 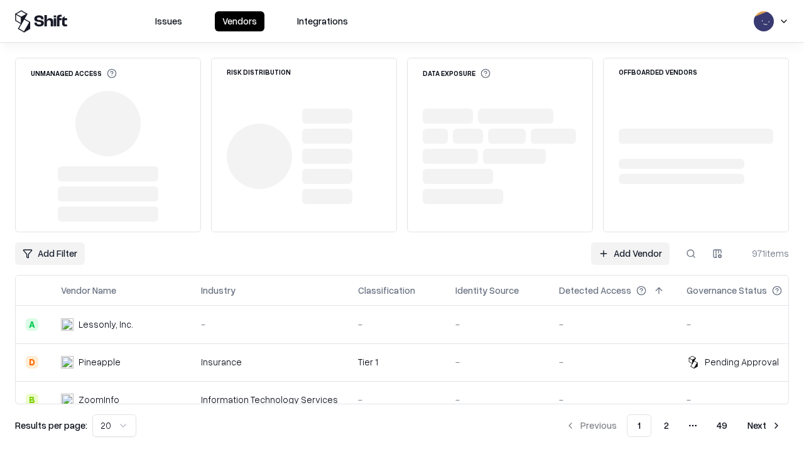 I want to click on div: Information Technology Services, so click(x=269, y=399).